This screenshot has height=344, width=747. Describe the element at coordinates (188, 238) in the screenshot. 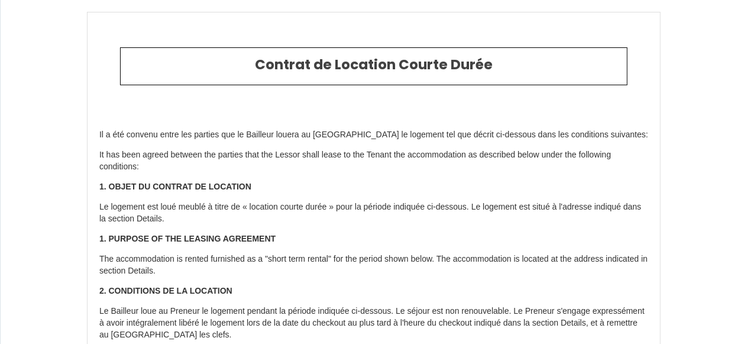

I see `strong: 1. PURPOSE OF THE LEASING AGREEMENT` at that location.